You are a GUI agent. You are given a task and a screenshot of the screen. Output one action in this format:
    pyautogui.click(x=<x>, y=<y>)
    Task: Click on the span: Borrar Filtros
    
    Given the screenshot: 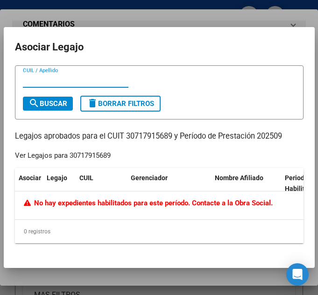 What is the action you would take?
    pyautogui.click(x=120, y=104)
    